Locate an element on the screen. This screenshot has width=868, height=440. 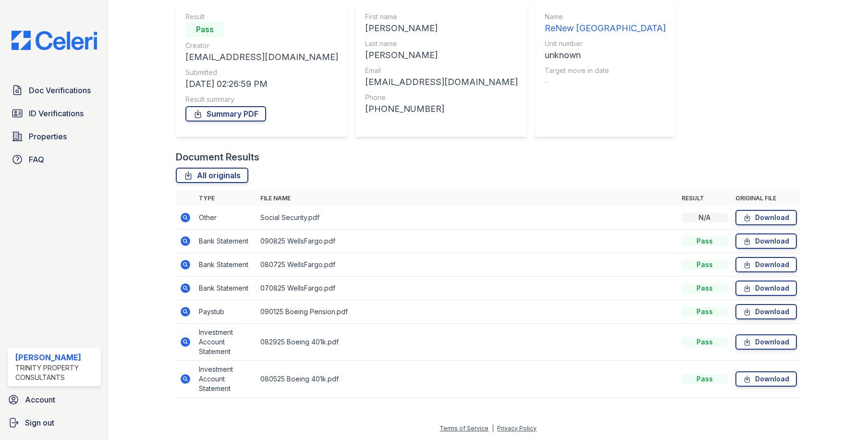
div: Document Results is located at coordinates (218, 157).